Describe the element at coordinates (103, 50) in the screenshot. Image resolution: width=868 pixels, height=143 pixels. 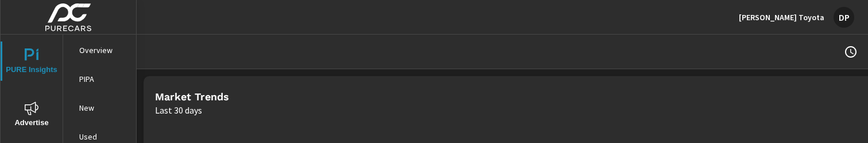
I see `p: Overview` at that location.